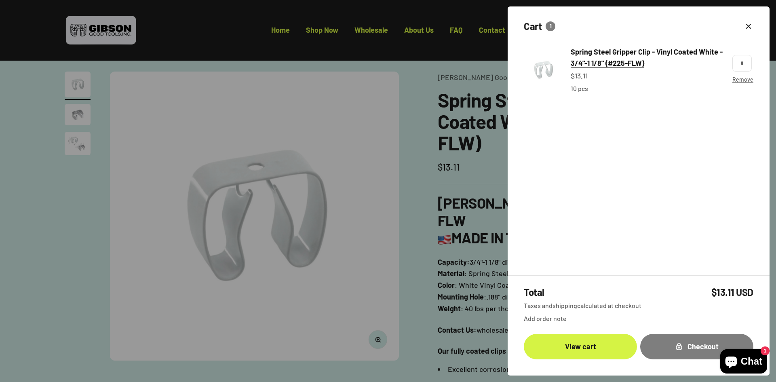 This screenshot has width=776, height=382. Describe the element at coordinates (533, 26) in the screenshot. I see `p: Cart` at that location.